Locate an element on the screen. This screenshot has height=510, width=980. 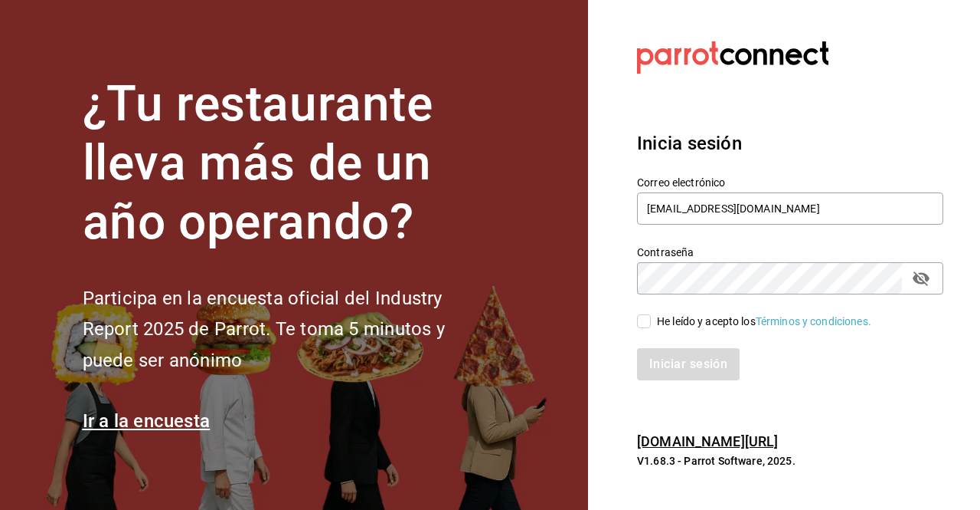
a: Ir a la encuesta is located at coordinates (146, 420).